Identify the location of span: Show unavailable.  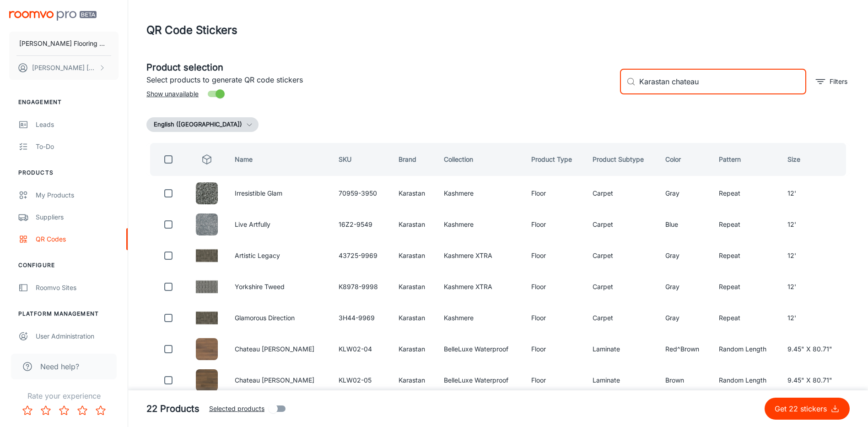
(172, 94).